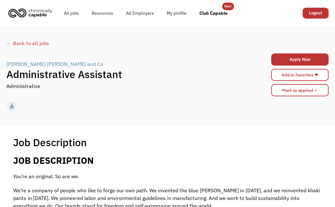 The height and width of the screenshot is (207, 335). What do you see at coordinates (299, 60) in the screenshot?
I see `a: Apply Now` at bounding box center [299, 60].